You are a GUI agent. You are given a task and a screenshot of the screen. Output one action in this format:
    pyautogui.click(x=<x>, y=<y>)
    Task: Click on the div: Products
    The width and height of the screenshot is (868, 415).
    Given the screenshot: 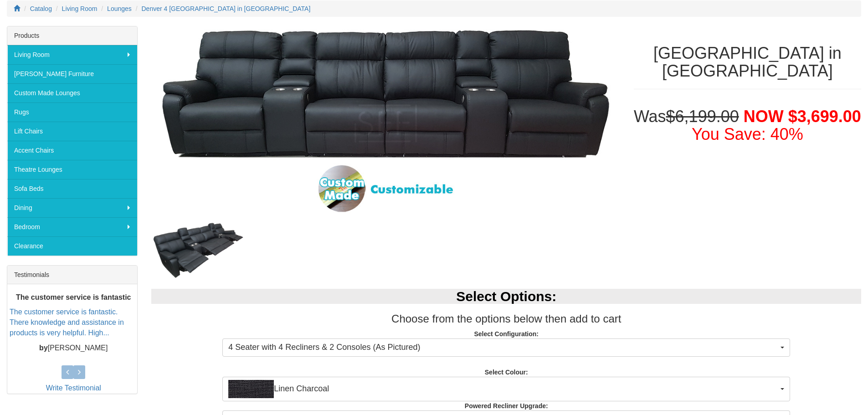 What is the action you would take?
    pyautogui.click(x=72, y=35)
    